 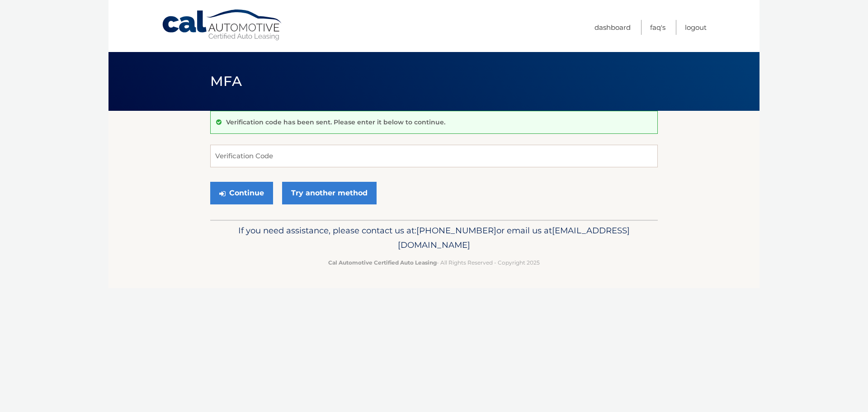 I want to click on a: Try another method, so click(x=329, y=193).